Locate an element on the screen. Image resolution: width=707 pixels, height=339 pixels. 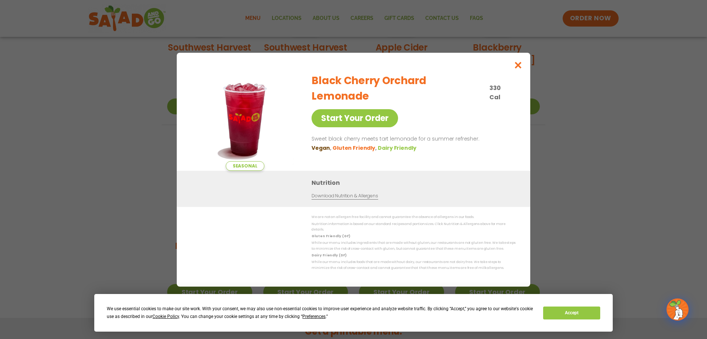
p: While our menu includes ingredients that are made without gluten, our restaurants are not gluten ... is located at coordinates (414, 245).